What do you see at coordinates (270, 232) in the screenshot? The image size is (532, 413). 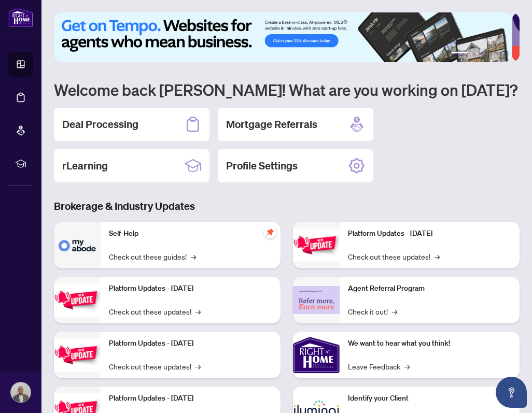 I see `span: pushpin` at bounding box center [270, 232].